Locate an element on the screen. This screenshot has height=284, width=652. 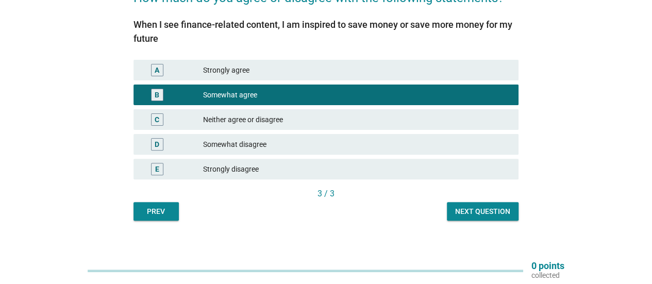
div: Somewhat disagree is located at coordinates (356, 144).